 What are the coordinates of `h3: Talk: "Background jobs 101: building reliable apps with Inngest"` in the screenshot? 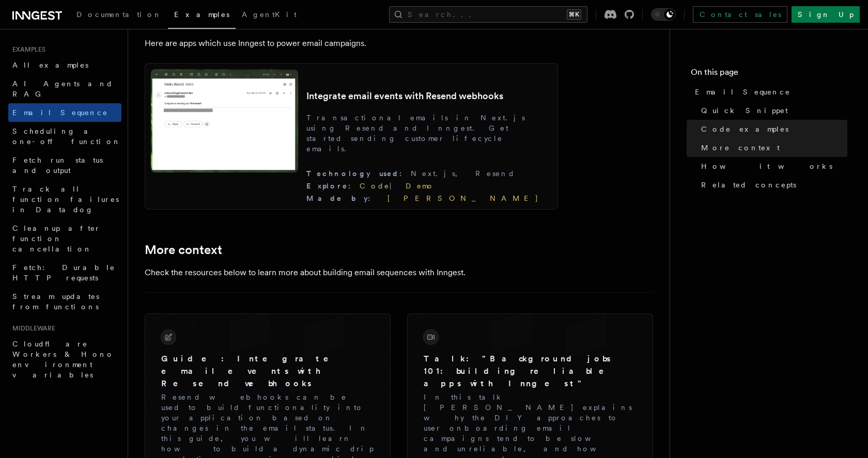 It's located at (530, 371).